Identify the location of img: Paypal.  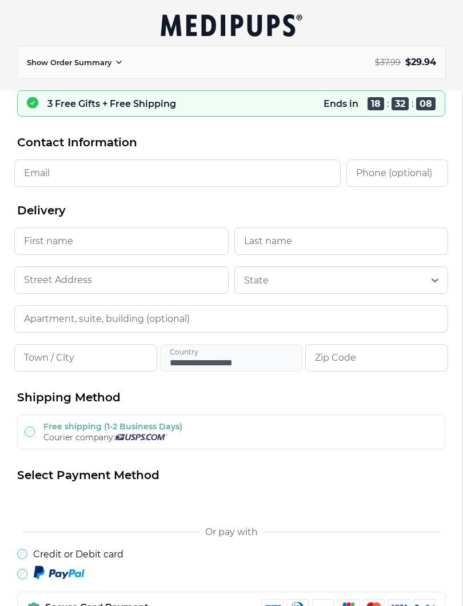
(59, 573).